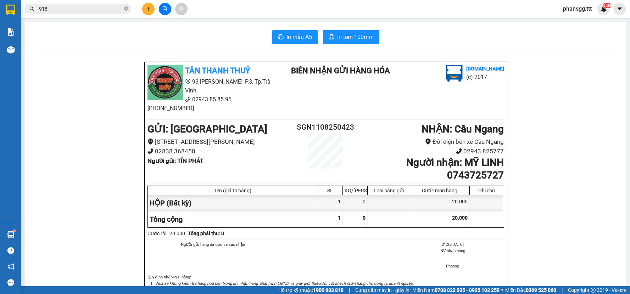 The height and width of the screenshot is (294, 630). What do you see at coordinates (165, 9) in the screenshot?
I see `span: file-add` at bounding box center [165, 9].